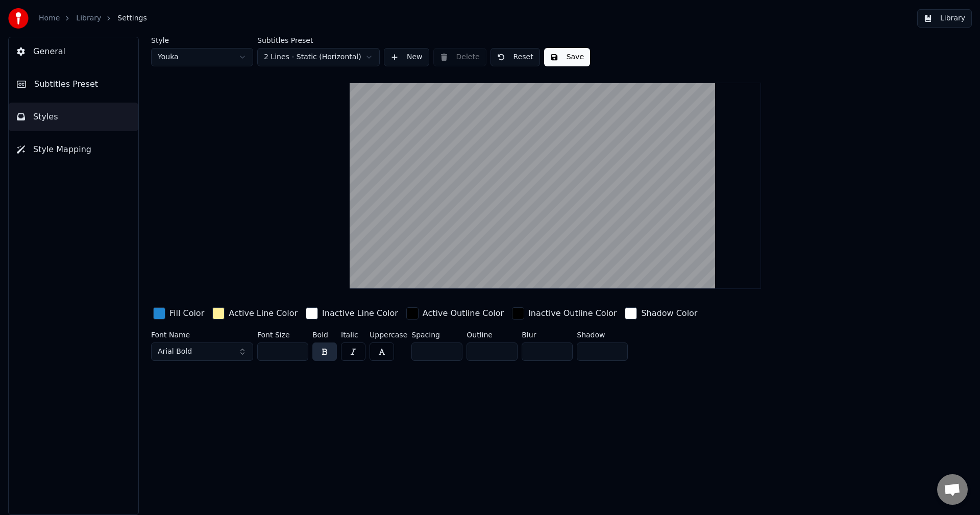  I want to click on span: Style Mapping, so click(62, 150).